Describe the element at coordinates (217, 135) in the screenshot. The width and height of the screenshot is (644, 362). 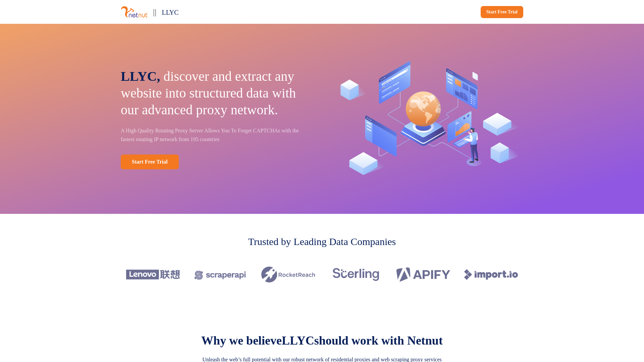
I see `p: A High Quality Rotating Proxy Server Allows You To Forget CAPTCHAs with the fastest rotating IP n...` at that location.